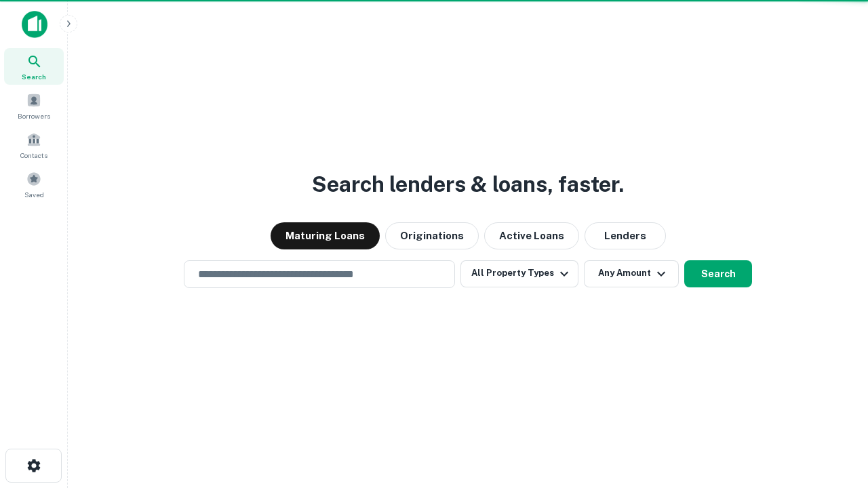  Describe the element at coordinates (520, 274) in the screenshot. I see `button: All Property Types` at that location.